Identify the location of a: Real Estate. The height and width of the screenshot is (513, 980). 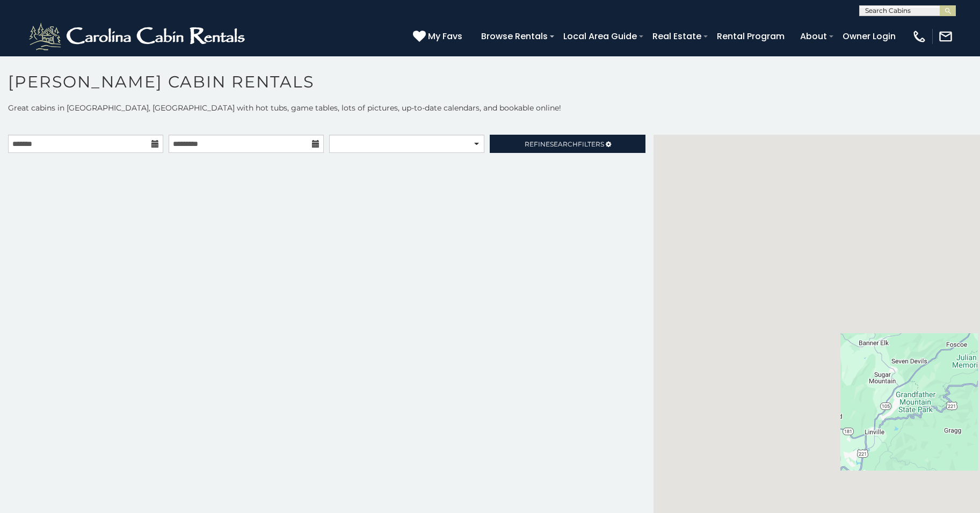
(677, 36).